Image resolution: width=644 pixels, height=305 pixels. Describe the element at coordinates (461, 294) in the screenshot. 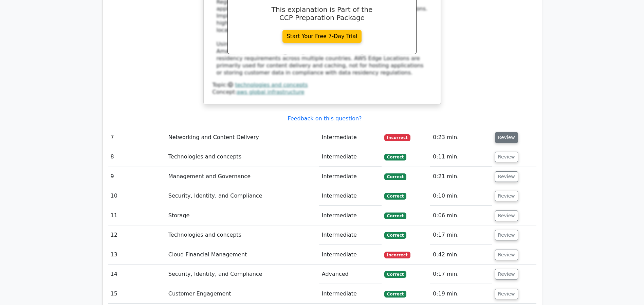

I see `td: 0:19 min.` at that location.